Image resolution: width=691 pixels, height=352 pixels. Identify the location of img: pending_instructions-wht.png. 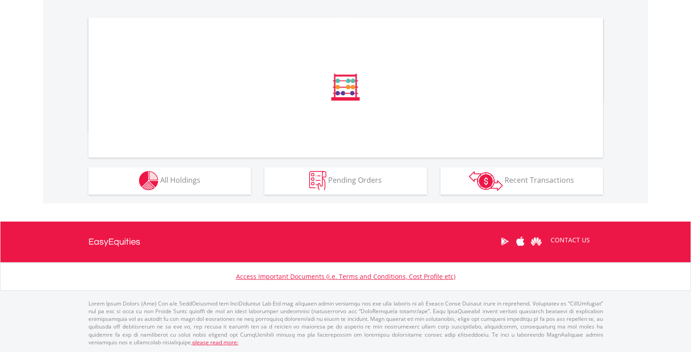
(318, 180).